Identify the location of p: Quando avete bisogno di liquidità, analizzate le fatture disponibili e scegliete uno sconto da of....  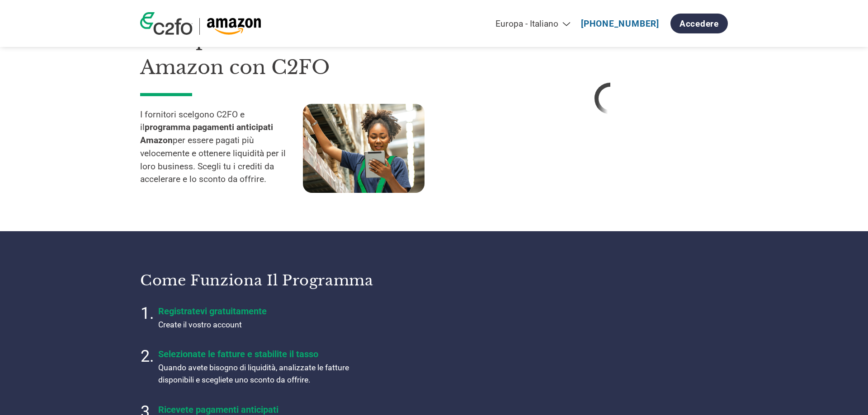
(272, 374).